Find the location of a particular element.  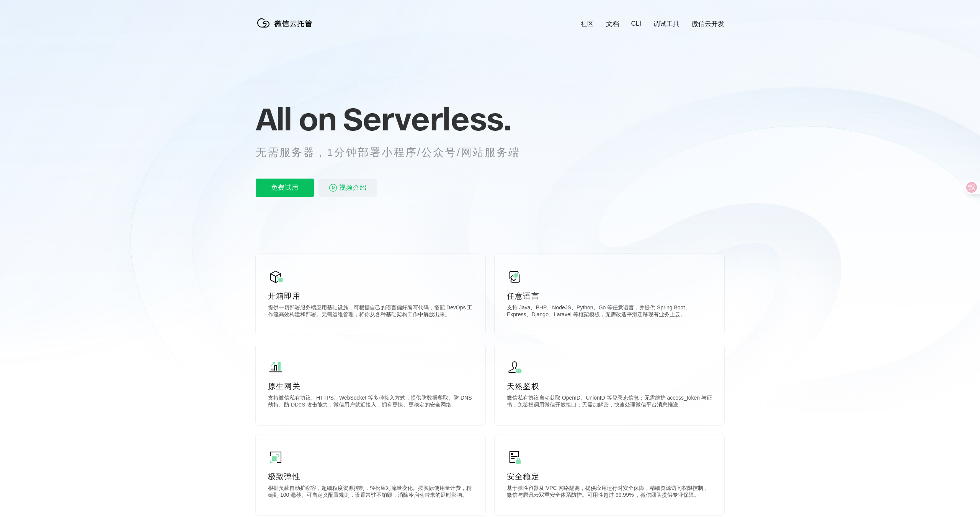

a: 文档 is located at coordinates (612, 23).